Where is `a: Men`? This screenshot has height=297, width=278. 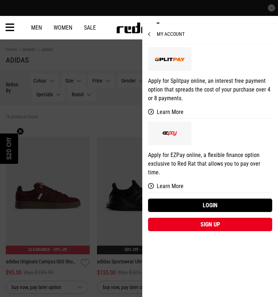 a: Men is located at coordinates (37, 27).